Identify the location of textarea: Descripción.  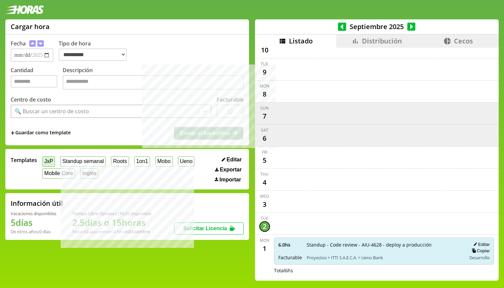
(153, 82).